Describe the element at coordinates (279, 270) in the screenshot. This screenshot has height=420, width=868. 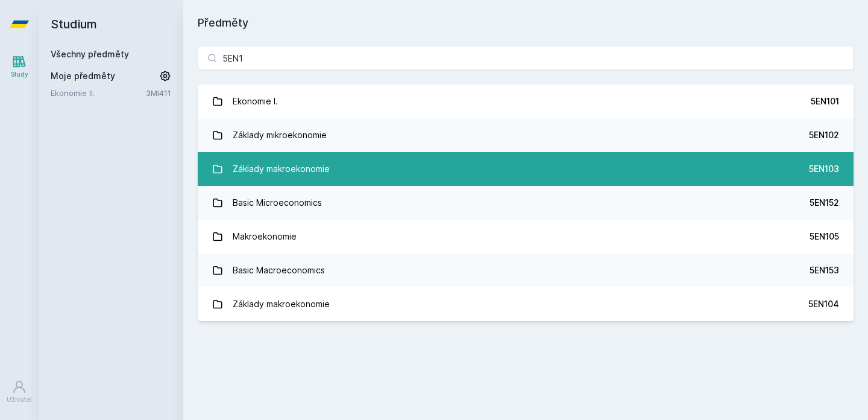
I see `div: Basic Macroeconomics` at that location.